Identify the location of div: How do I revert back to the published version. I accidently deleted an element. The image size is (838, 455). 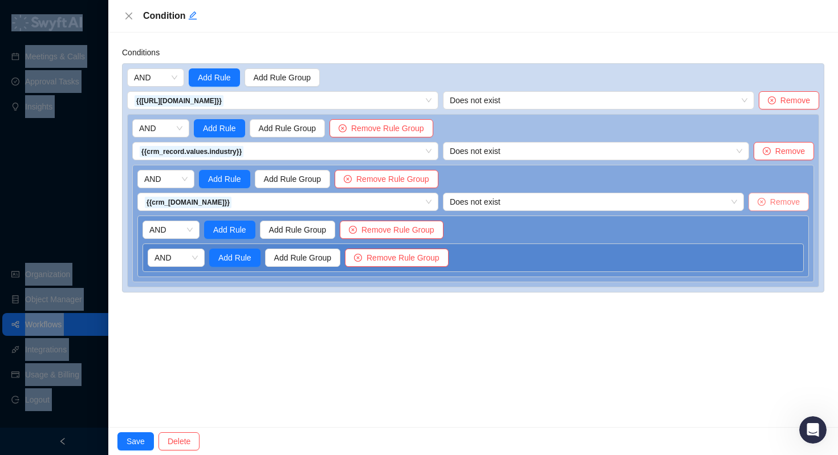
(130, 89).